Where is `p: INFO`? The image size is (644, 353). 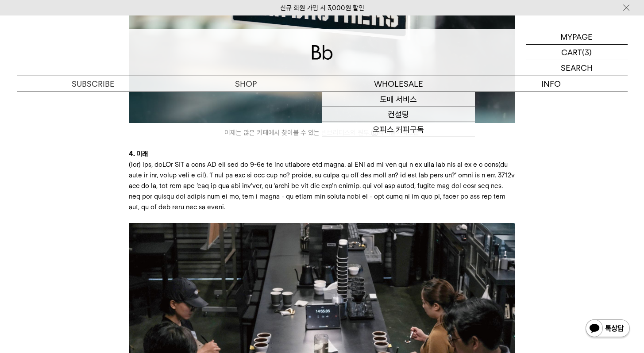 p: INFO is located at coordinates (551, 84).